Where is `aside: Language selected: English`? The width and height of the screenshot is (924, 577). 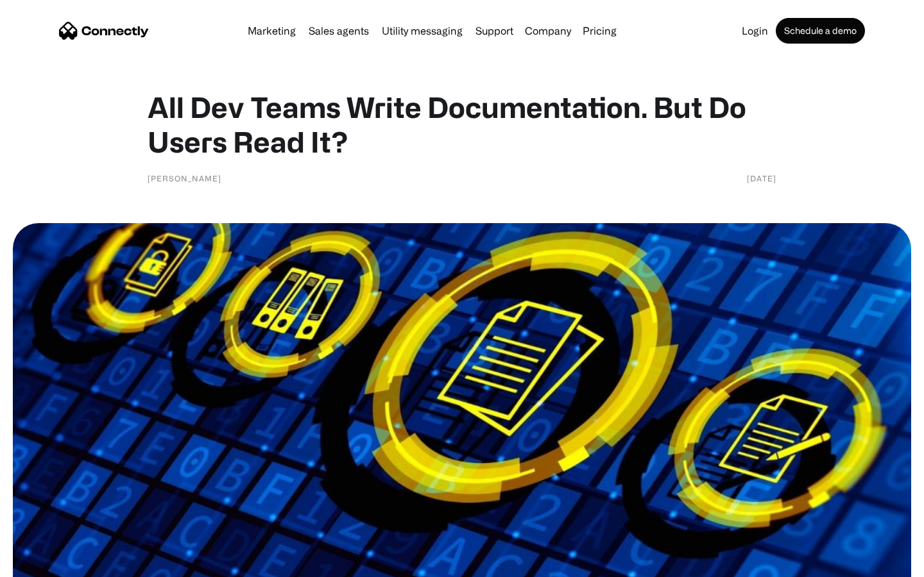
aside: Language selected: English is located at coordinates (45, 563).